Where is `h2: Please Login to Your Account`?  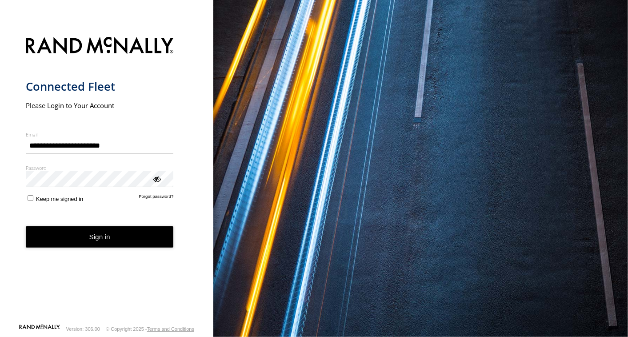
h2: Please Login to Your Account is located at coordinates (100, 105).